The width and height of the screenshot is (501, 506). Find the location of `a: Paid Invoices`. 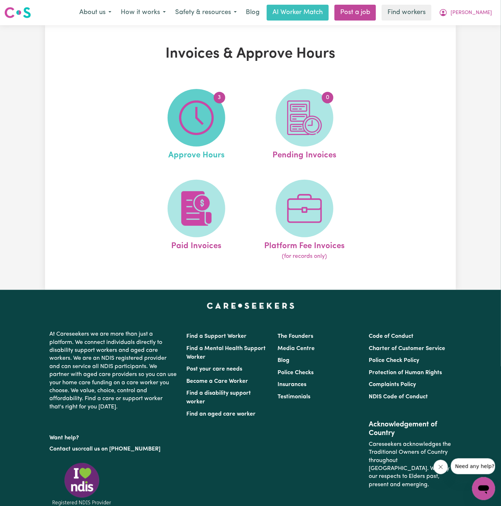

a: Paid Invoices is located at coordinates (196, 220).